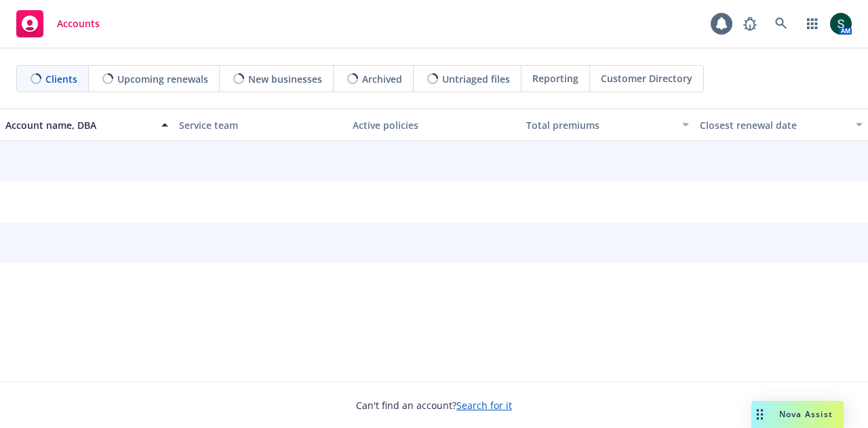  I want to click on button: Closest renewal date, so click(781, 124).